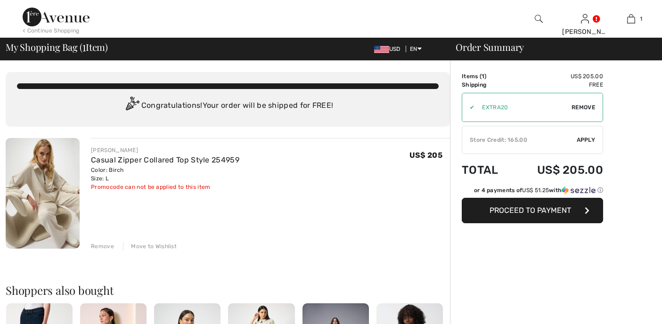  I want to click on span: Apply, so click(586, 140).